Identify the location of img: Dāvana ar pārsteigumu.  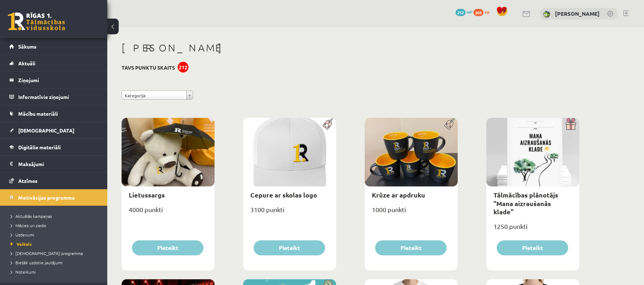
(571, 124).